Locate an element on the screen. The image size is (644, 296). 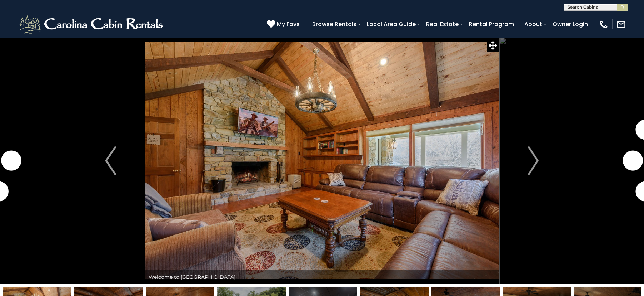
a: Browse Rentals is located at coordinates (335, 24).